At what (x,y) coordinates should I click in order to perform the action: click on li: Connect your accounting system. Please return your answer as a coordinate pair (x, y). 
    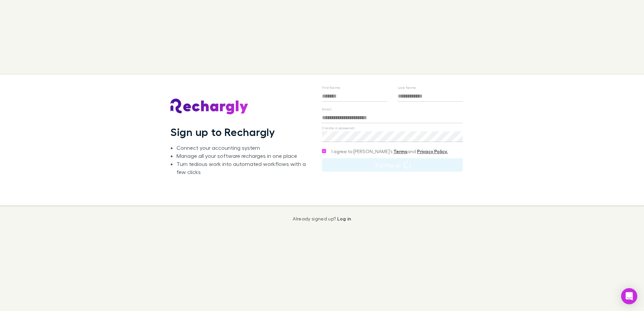
    Looking at the image, I should click on (244, 148).